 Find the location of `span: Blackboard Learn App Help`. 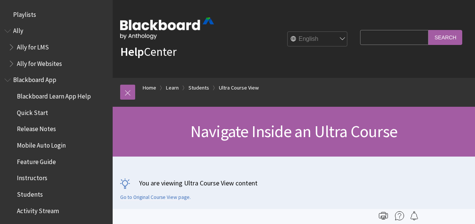

span: Blackboard Learn App Help is located at coordinates (54, 95).